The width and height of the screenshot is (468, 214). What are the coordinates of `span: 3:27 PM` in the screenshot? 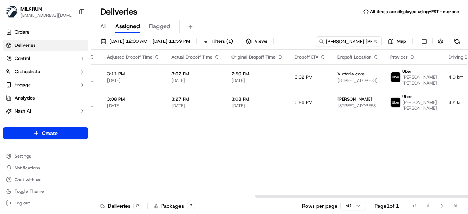 It's located at (196, 99).